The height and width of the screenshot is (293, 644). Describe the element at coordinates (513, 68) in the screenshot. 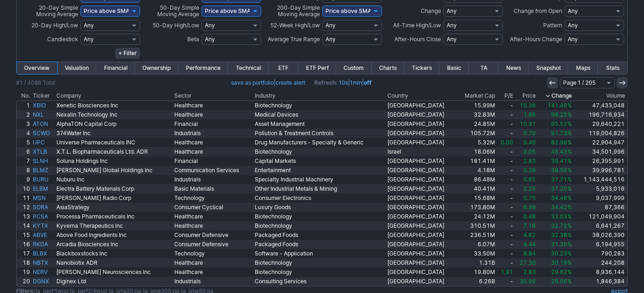

I see `a: News` at that location.